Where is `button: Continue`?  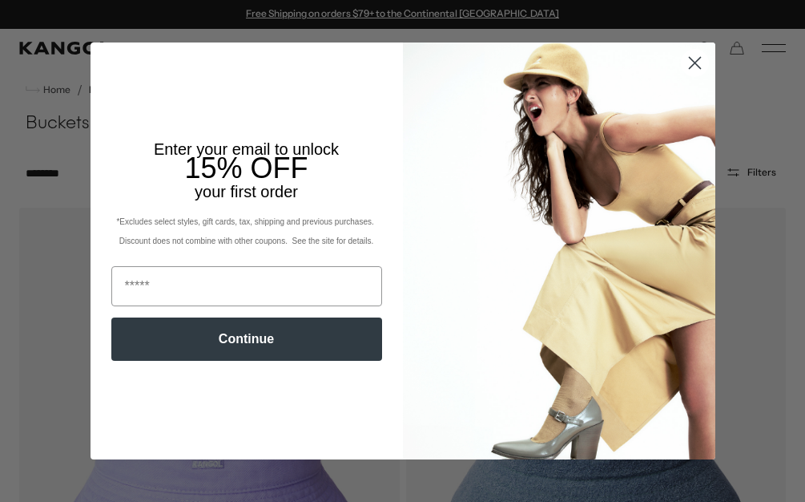
button: Continue is located at coordinates (247, 339).